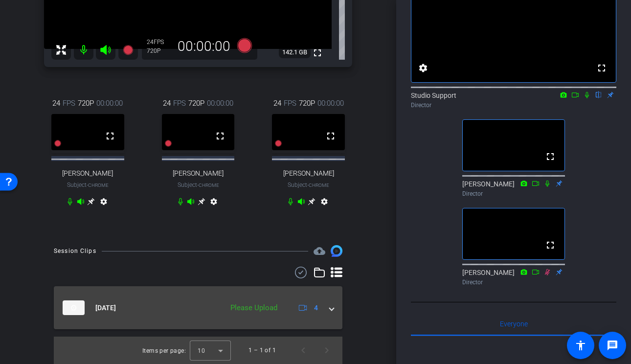  I want to click on img: thumb-nail, so click(73, 307).